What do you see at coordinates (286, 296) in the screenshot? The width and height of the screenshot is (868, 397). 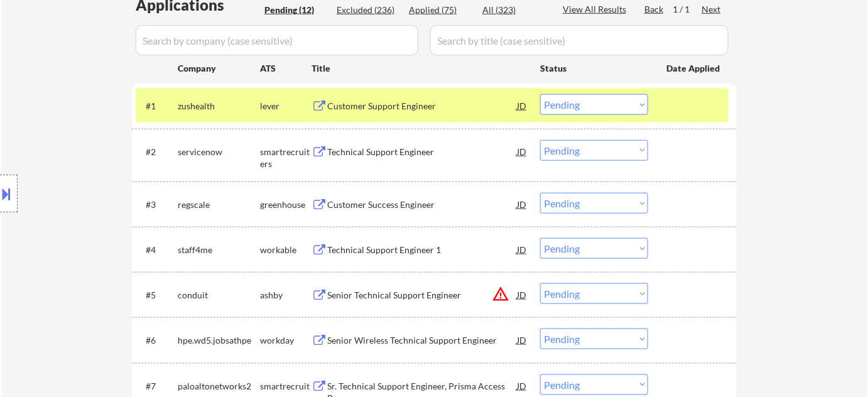 I see `div: ashby` at bounding box center [286, 296].